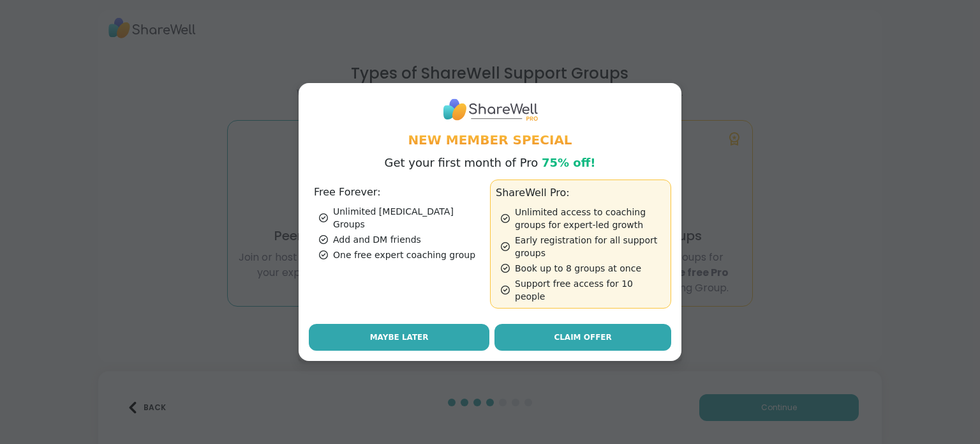  What do you see at coordinates (580, 193) in the screenshot?
I see `h3: ShareWell Pro:` at bounding box center [580, 193].